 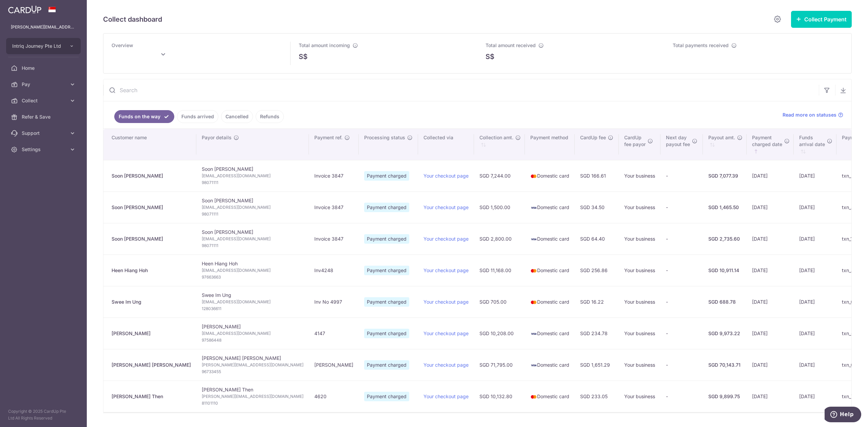 What do you see at coordinates (44, 85) in the screenshot?
I see `span: Pay` at bounding box center [44, 85].